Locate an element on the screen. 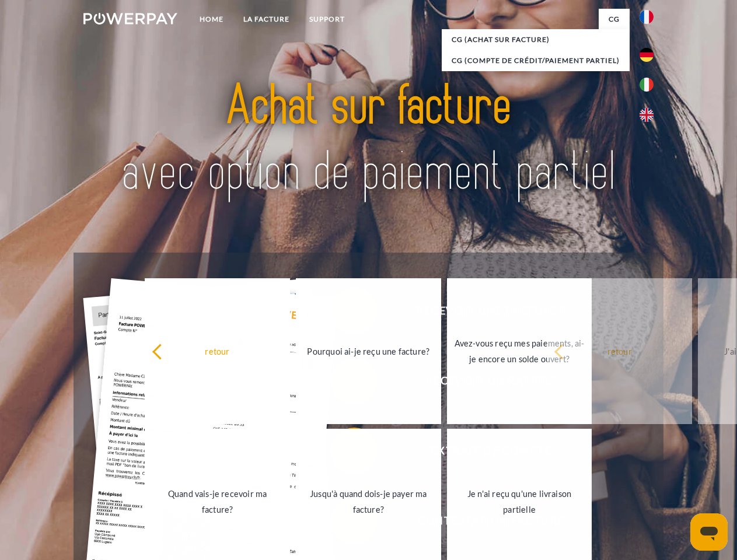 The height and width of the screenshot is (560, 737). img: it is located at coordinates (647, 85).